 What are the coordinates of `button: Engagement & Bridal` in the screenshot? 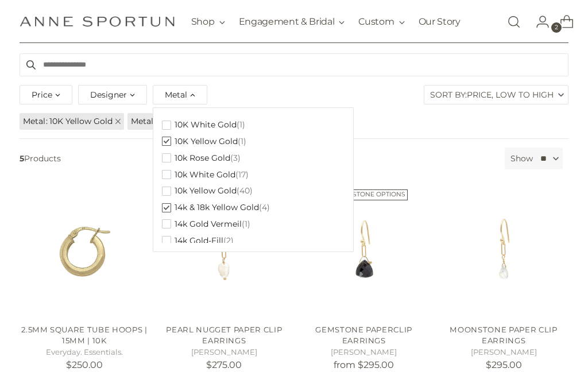 It's located at (291, 22).